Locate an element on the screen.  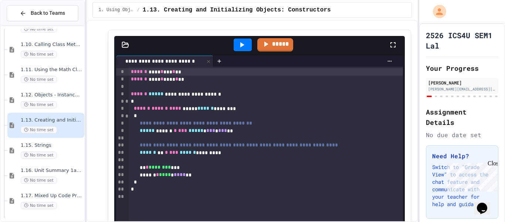
div: My Account is located at coordinates (437, 11).